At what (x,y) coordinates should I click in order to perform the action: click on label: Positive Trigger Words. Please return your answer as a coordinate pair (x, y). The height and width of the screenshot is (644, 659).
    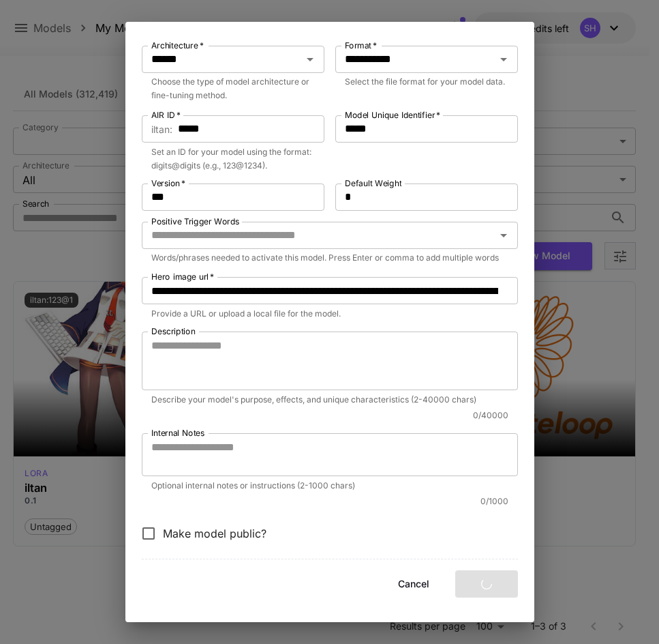
    Looking at the image, I should click on (195, 221).